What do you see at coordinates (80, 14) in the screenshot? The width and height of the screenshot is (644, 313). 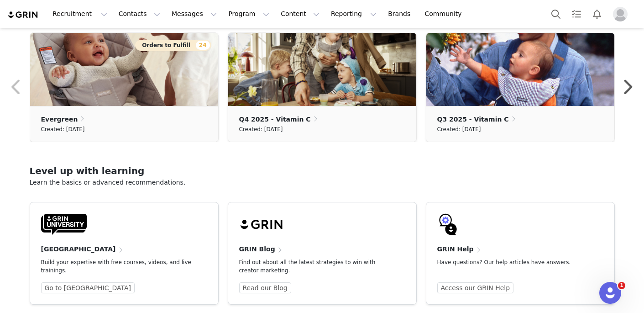 I see `button: Recruitment` at bounding box center [80, 14].